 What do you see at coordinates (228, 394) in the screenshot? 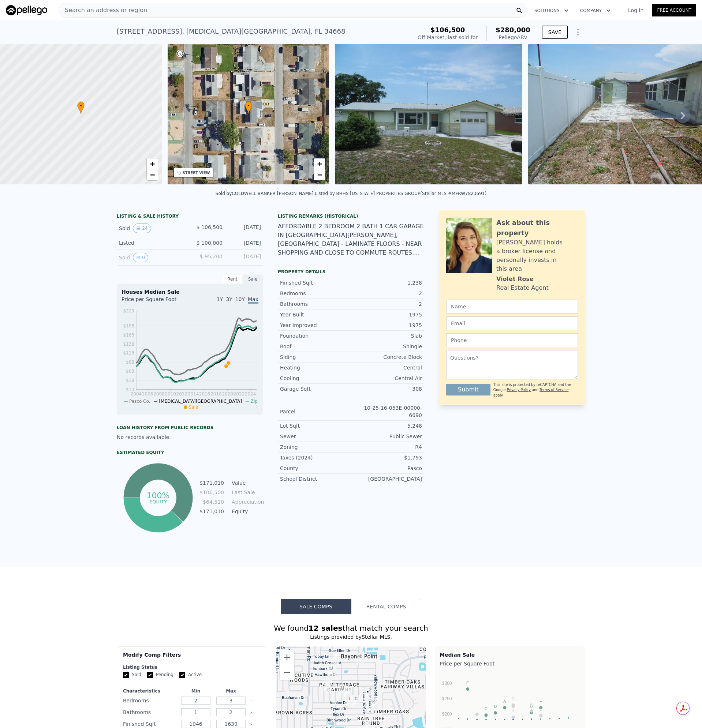
I see `tspan: 2020` at bounding box center [228, 394].